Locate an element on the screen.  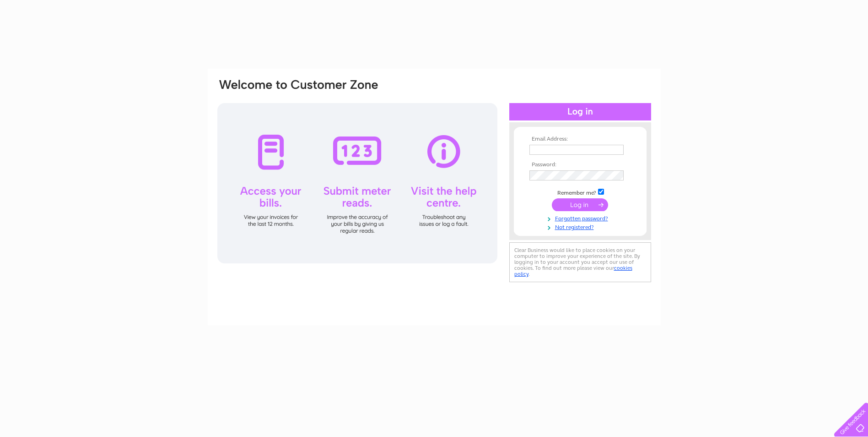
a: Not registered? is located at coordinates (581, 226).